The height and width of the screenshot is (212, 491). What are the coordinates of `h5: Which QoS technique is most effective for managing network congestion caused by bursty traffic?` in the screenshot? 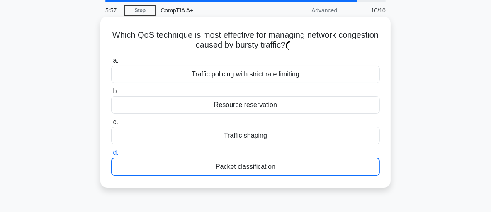 It's located at (245, 40).